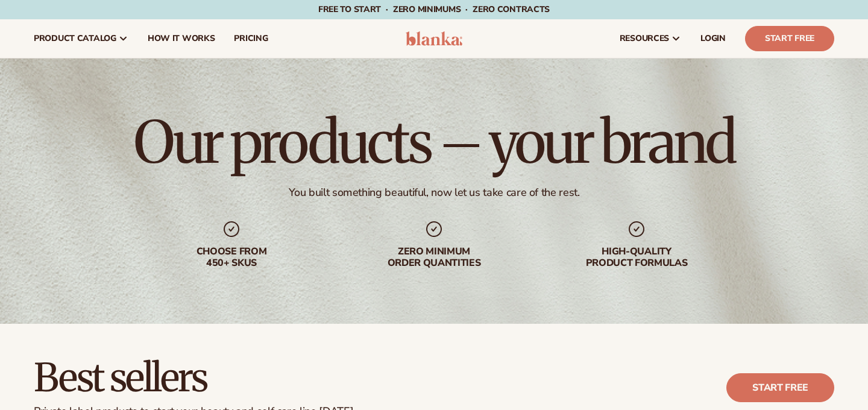 Image resolution: width=868 pixels, height=410 pixels. What do you see at coordinates (713, 38) in the screenshot?
I see `span: LOGIN` at bounding box center [713, 38].